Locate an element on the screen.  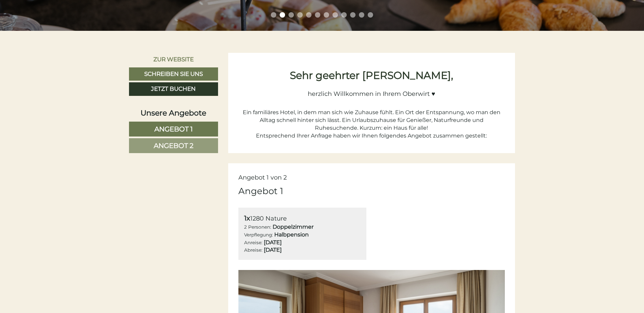
small: 2 Personen: is located at coordinates (257, 228).